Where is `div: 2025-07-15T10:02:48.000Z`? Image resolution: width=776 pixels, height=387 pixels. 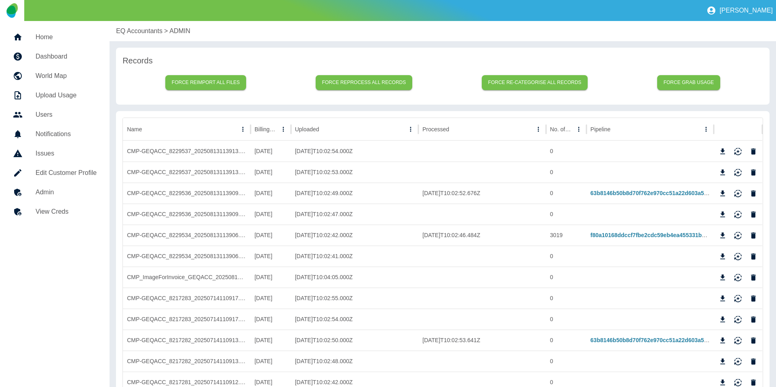 div: 2025-07-15T10:02:48.000Z is located at coordinates (355, 362).